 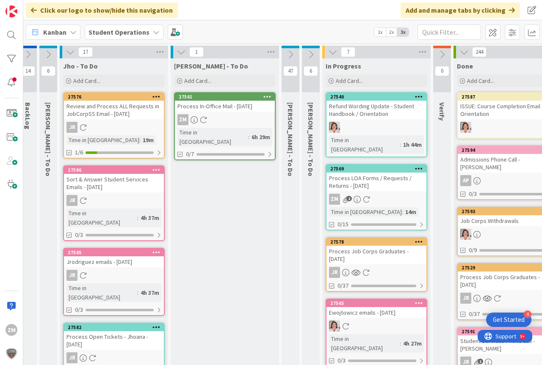 What do you see at coordinates (460, 10) in the screenshot?
I see `div: Add and manage tabs by clicking` at bounding box center [460, 10].